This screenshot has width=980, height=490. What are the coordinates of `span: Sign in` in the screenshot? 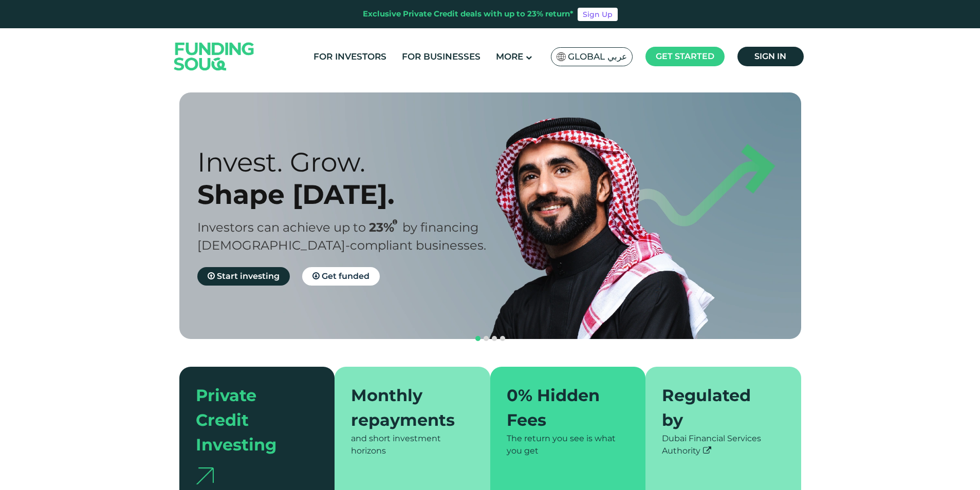 It's located at (771, 56).